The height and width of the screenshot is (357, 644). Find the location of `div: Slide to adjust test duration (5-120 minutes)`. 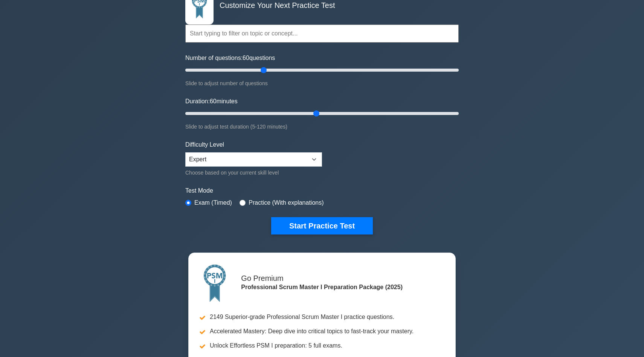

div: Slide to adjust test duration (5-120 minutes) is located at coordinates (322, 126).